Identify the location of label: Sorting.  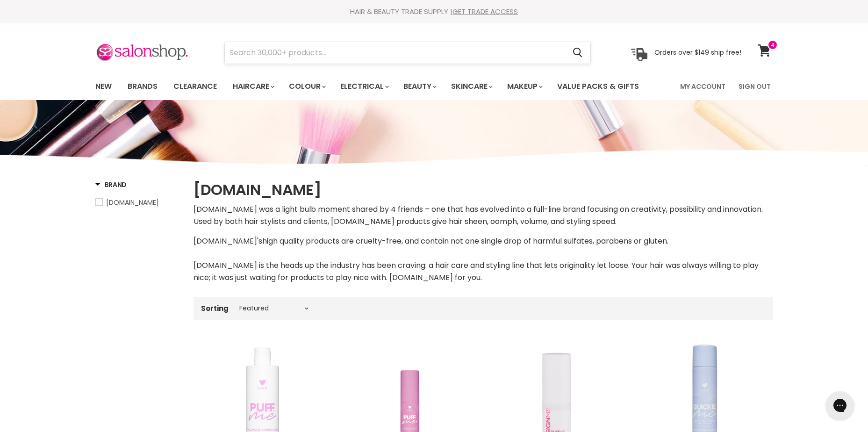
(215, 308).